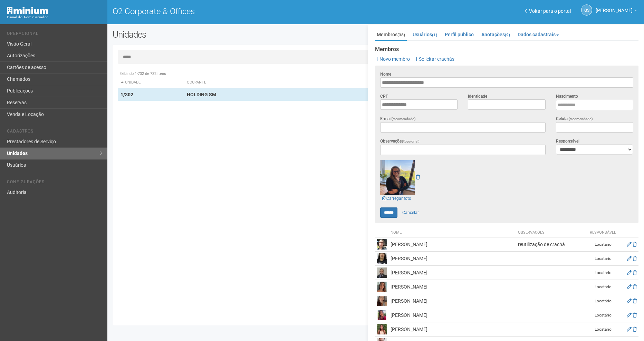 Image resolution: width=644 pixels, height=341 pixels. I want to click on small: (2), so click(507, 34).